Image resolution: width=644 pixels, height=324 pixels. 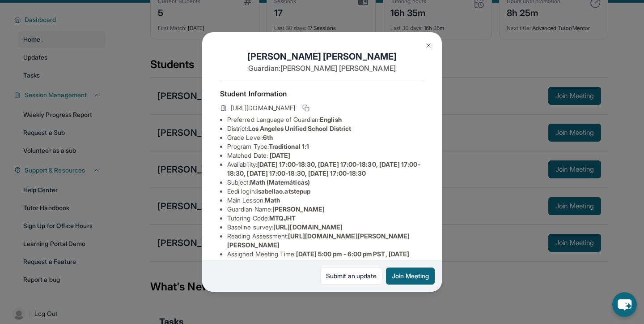 I want to click on li: Main Lesson :, so click(x=326, y=200).